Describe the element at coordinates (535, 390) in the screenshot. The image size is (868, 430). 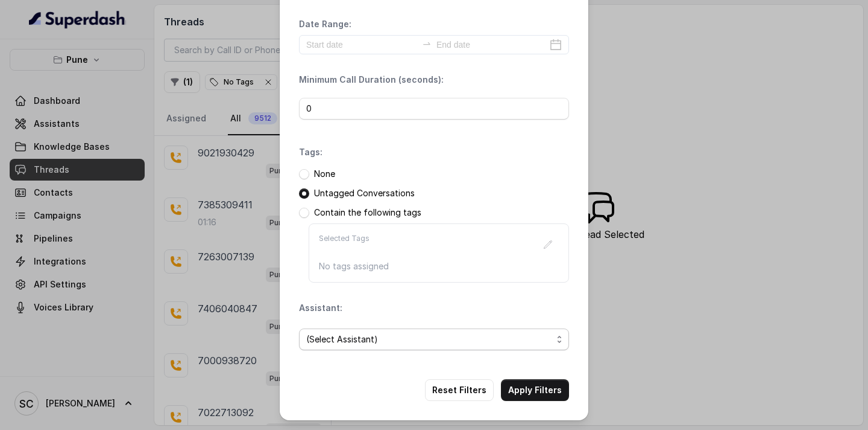
I see `button: Apply Filters` at that location.